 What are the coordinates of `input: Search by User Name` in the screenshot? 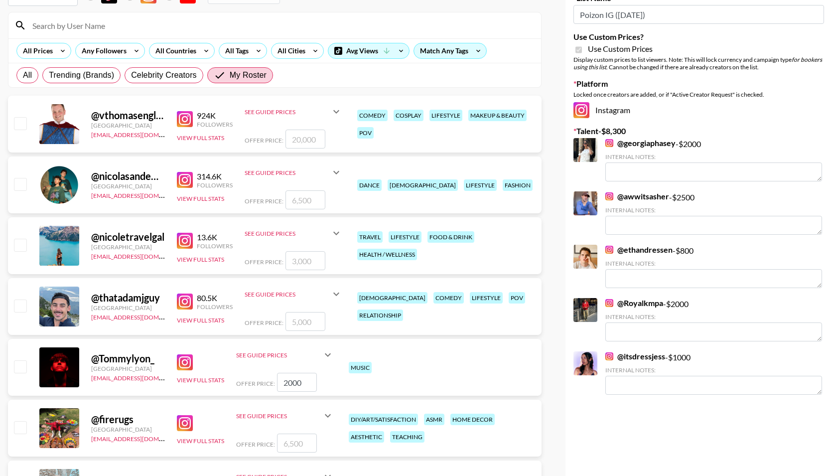 It's located at (280, 25).